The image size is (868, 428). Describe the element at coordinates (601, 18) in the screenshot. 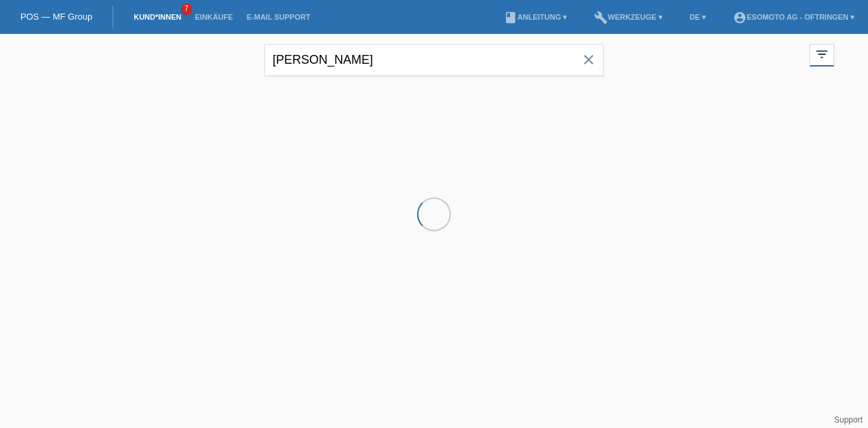

I see `i: build` at that location.